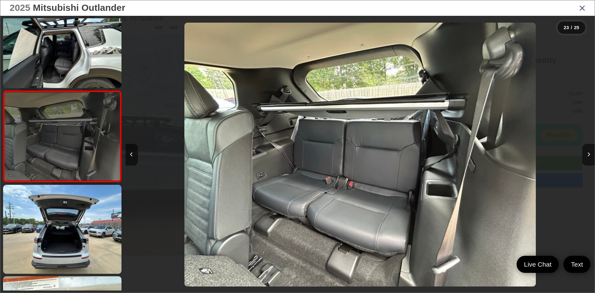  What do you see at coordinates (577, 27) in the screenshot?
I see `span: 25` at bounding box center [577, 27].